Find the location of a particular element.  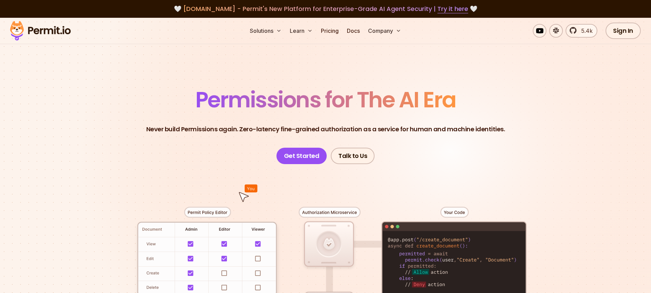

span: Permissions for The AI Era is located at coordinates (326, 99).